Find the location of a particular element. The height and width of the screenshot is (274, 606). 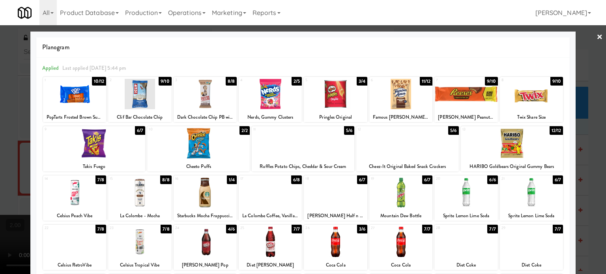

div: 10/12 is located at coordinates (99, 81).